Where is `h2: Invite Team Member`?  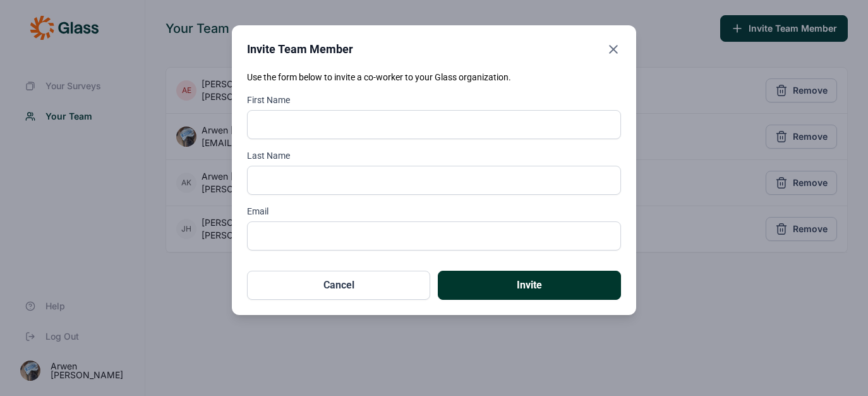
h2: Invite Team Member is located at coordinates (300, 49).